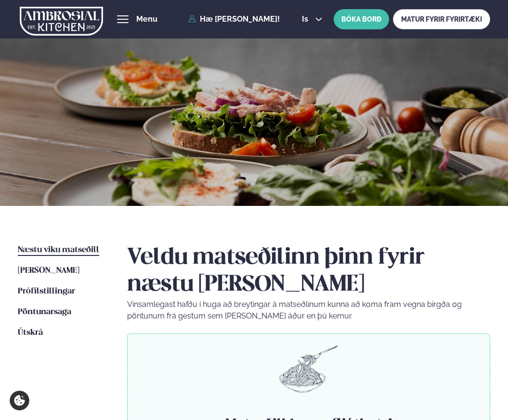 This screenshot has width=508, height=420. I want to click on a: Prófílstillingar, so click(46, 292).